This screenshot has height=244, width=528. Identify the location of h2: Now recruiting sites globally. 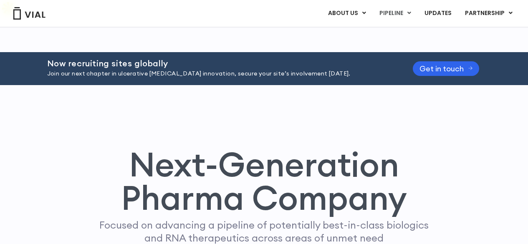
(220, 63).